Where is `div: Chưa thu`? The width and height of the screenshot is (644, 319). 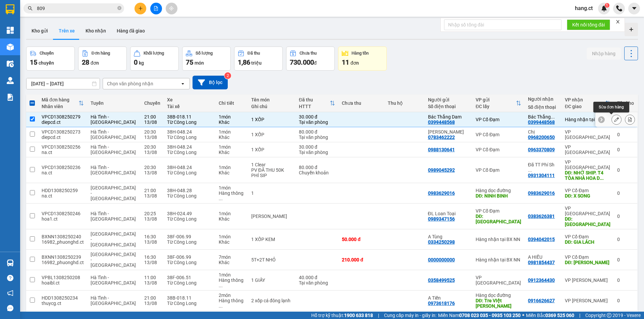 div: Chưa thu is located at coordinates (361, 103).